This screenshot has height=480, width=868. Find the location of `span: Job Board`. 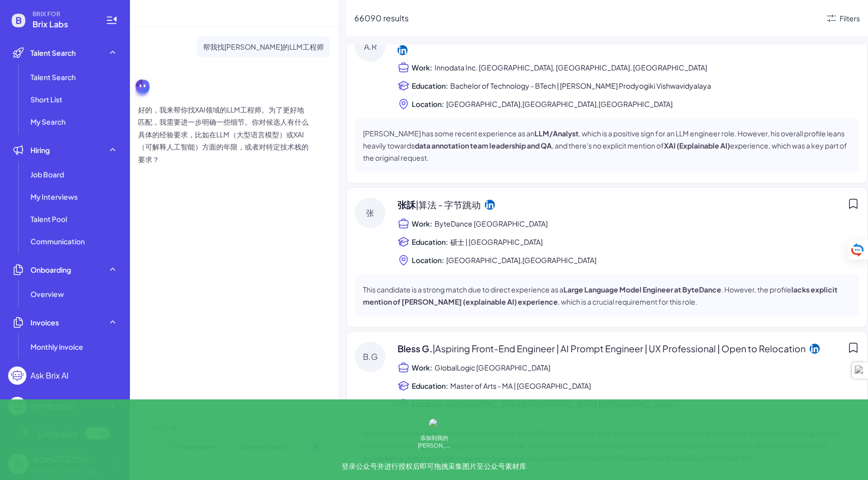

span: Job Board is located at coordinates (47, 174).